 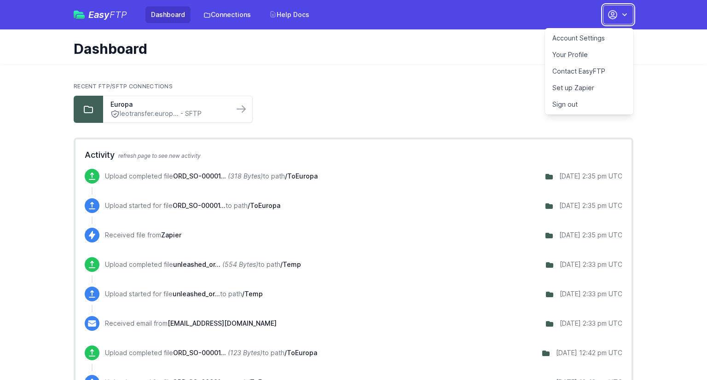 I want to click on i: (318 Bytes), so click(x=245, y=176).